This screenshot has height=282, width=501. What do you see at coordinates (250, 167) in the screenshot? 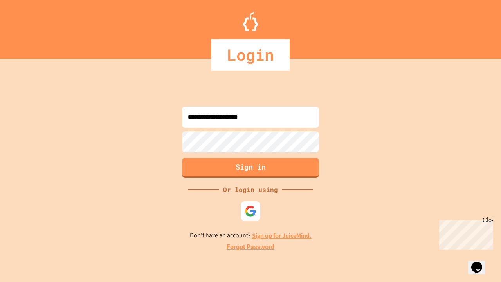
I see `button: Sign in` at bounding box center [250, 167].